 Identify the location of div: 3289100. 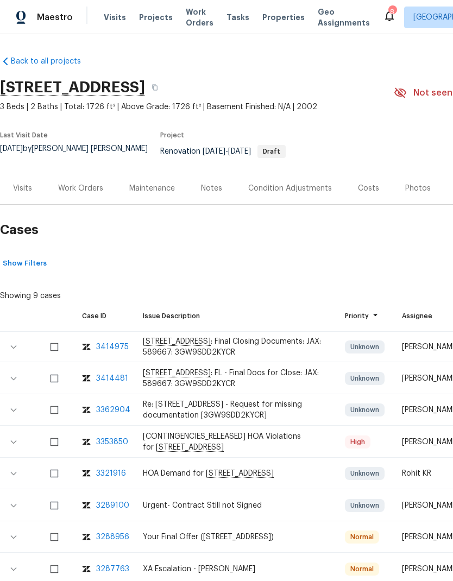
(112, 506).